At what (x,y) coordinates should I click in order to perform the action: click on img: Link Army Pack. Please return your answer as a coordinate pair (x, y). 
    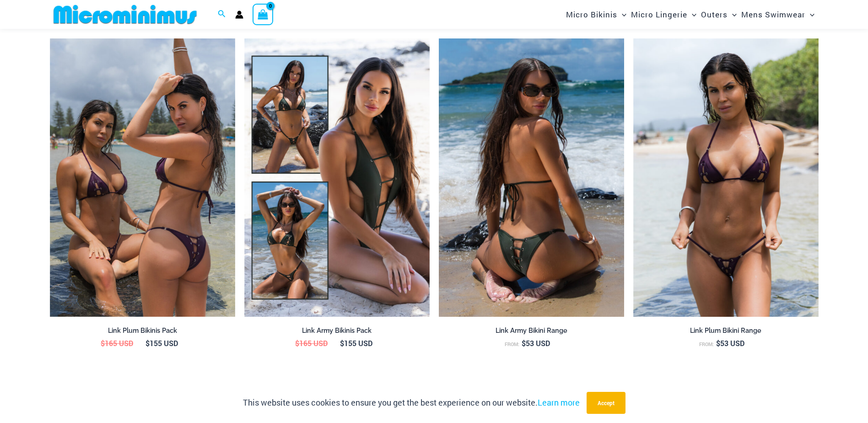
    Looking at the image, I should click on (336, 178).